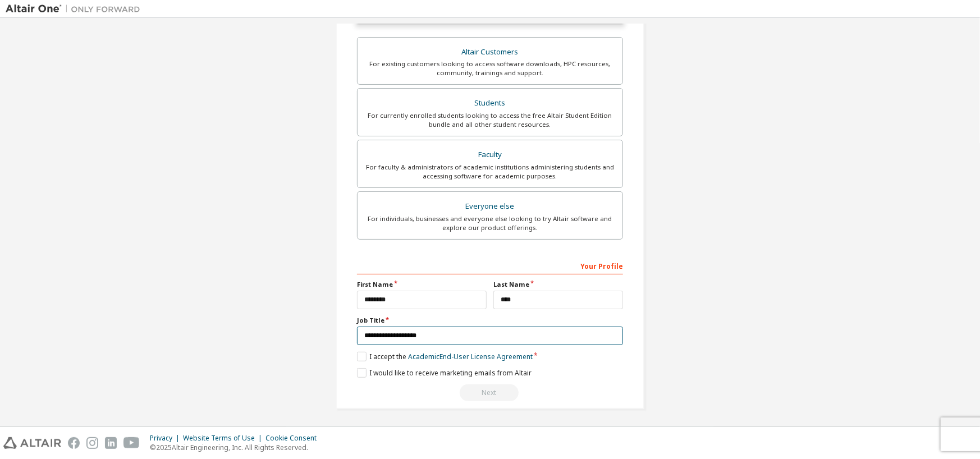  Describe the element at coordinates (224, 438) in the screenshot. I see `div: Website Terms of Use` at that location.